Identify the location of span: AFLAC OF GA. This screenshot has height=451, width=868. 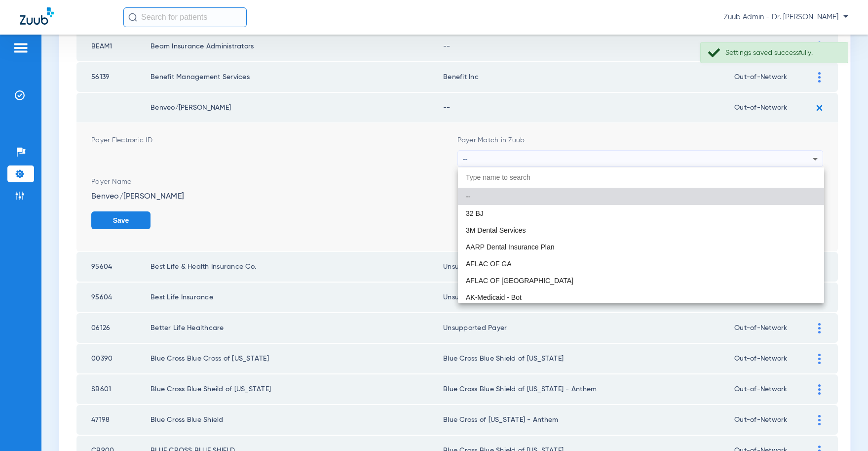
(488, 263).